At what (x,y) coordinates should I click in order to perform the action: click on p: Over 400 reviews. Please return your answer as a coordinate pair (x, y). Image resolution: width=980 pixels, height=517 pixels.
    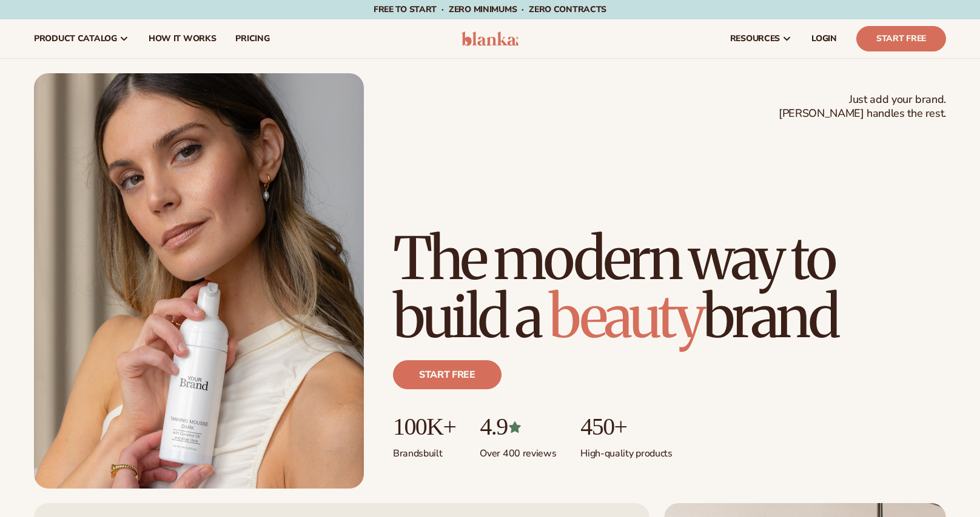
    Looking at the image, I should click on (517, 450).